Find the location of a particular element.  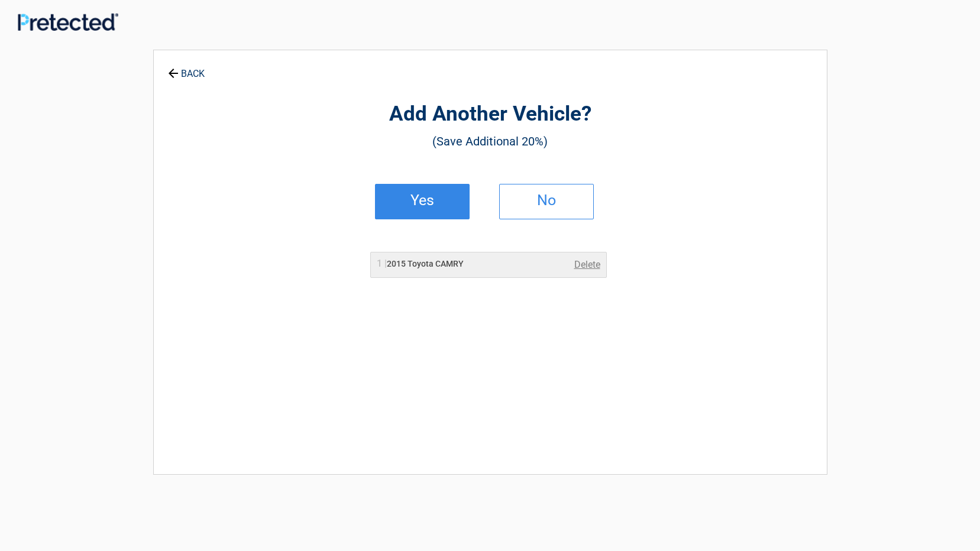

img: Main Logo is located at coordinates (68, 22).